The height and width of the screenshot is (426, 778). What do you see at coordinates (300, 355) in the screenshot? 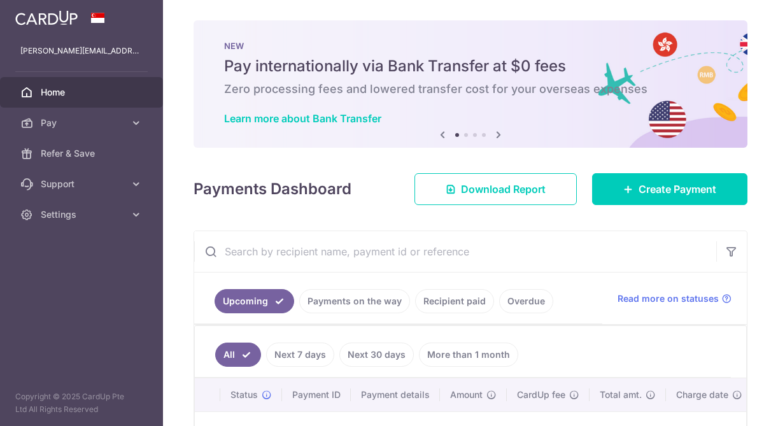
I see `a: Next 7 days` at bounding box center [300, 355].